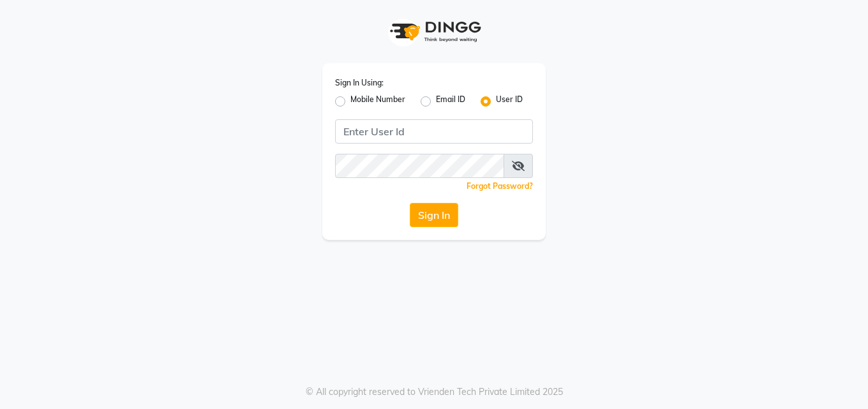 Image resolution: width=868 pixels, height=409 pixels. I want to click on label: Sign In Using:, so click(360, 83).